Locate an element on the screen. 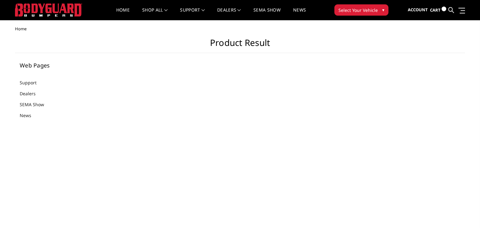  a: Home is located at coordinates (123, 14).